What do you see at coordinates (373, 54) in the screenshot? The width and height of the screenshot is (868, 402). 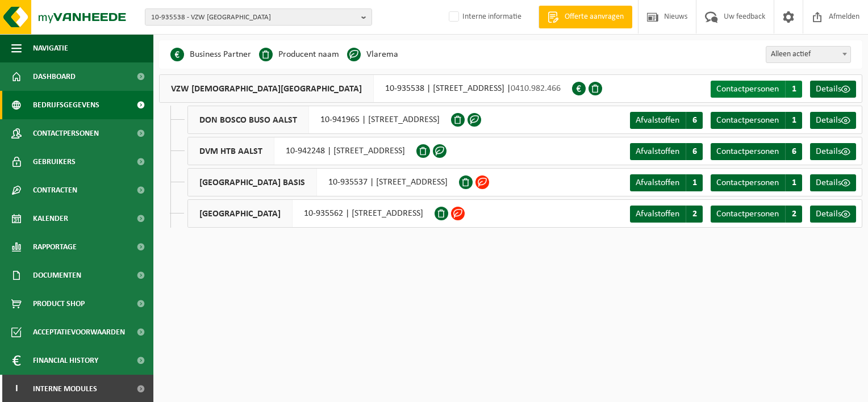 I see `li: Vlarema` at bounding box center [373, 54].